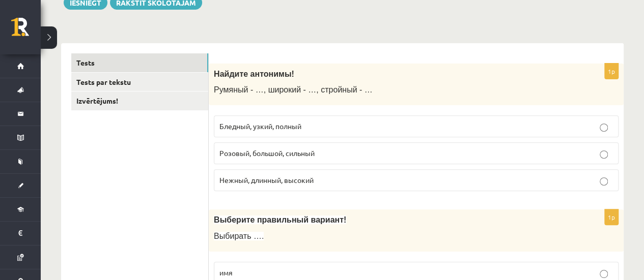 Image resolution: width=644 pixels, height=280 pixels. What do you see at coordinates (226, 273) in the screenshot?
I see `span: имя` at bounding box center [226, 273].